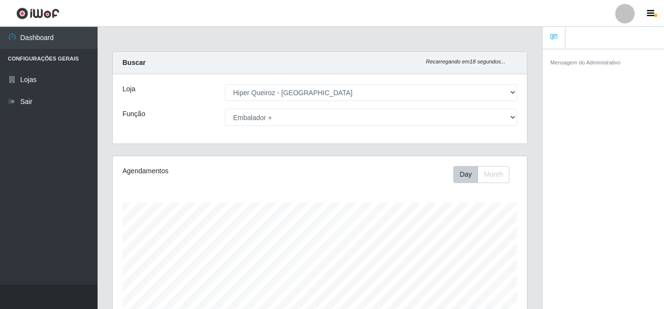 Image resolution: width=664 pixels, height=309 pixels. I want to click on small: Mensagem do Administrativo, so click(585, 62).